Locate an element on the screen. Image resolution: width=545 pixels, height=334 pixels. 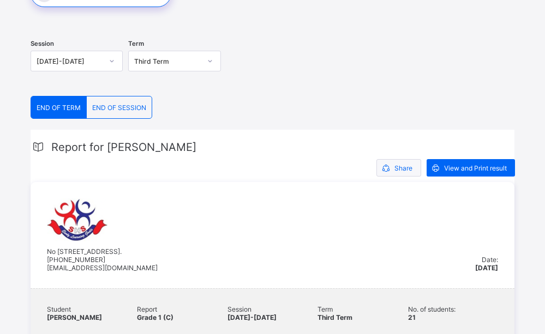
span: Third Term is located at coordinates (335, 317).